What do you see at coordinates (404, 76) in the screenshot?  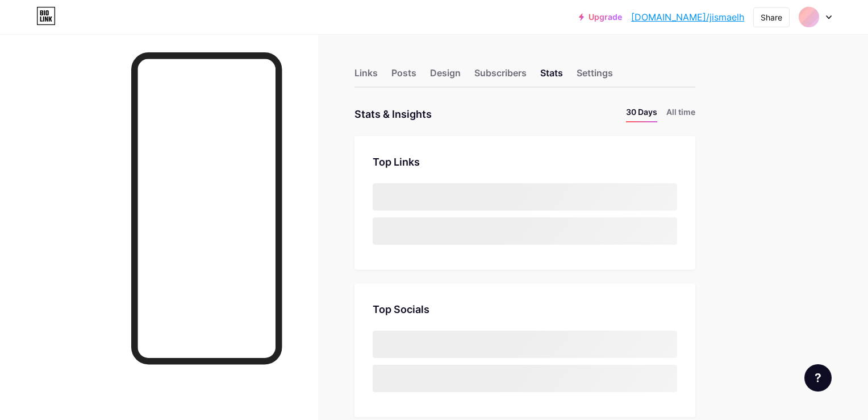 I see `div: Posts` at bounding box center [404, 76].